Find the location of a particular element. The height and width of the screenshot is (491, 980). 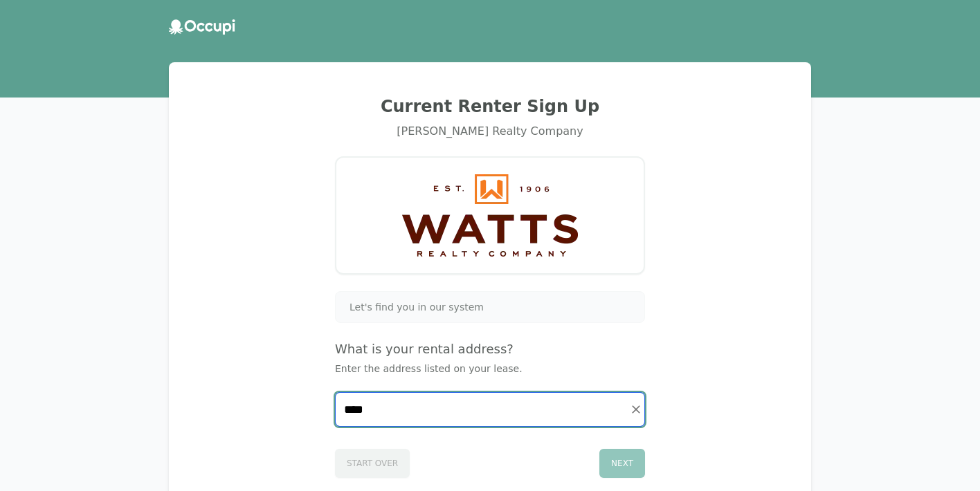

input: Start typing... is located at coordinates (490, 409).